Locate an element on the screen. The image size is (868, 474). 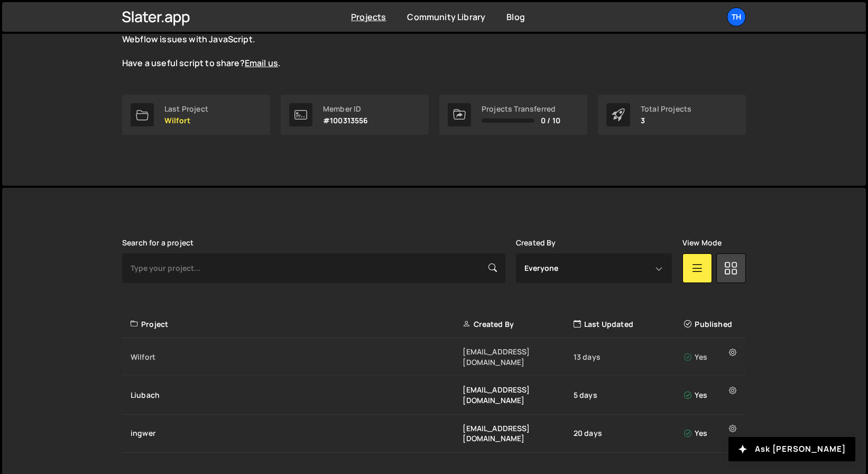
div: ingwer is located at coordinates (297, 433).